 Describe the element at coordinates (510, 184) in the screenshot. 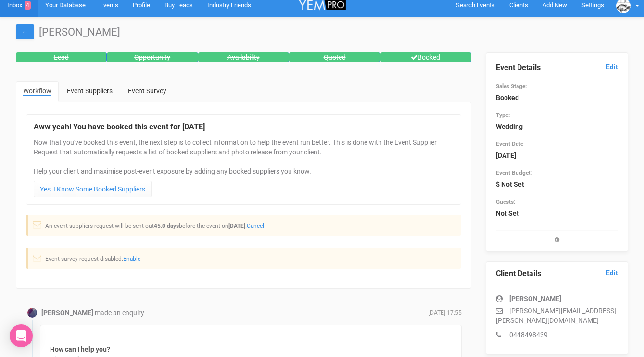

I see `strong: $ Not Set` at that location.